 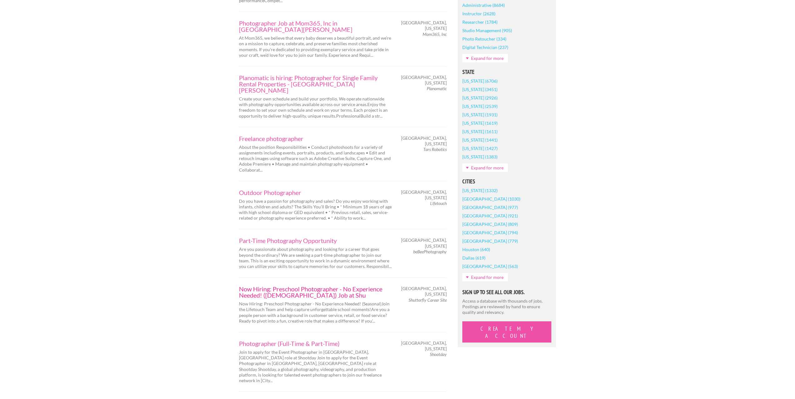 What do you see at coordinates (315, 107) in the screenshot?
I see `p: Create your own schedule and build your portfolio. We operate nationwide with photography opportu...` at bounding box center [315, 107].